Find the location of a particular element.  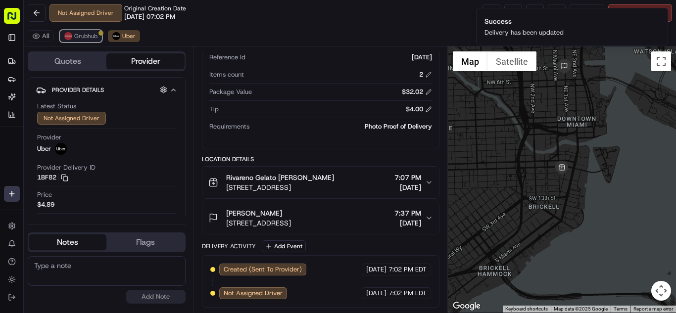

div: 2 is located at coordinates (426, 75).